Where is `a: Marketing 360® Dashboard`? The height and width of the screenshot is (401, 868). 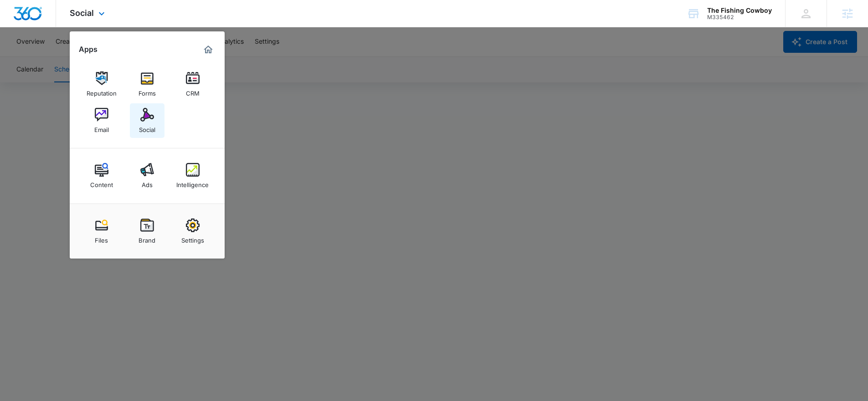 a: Marketing 360® Dashboard is located at coordinates (208, 50).